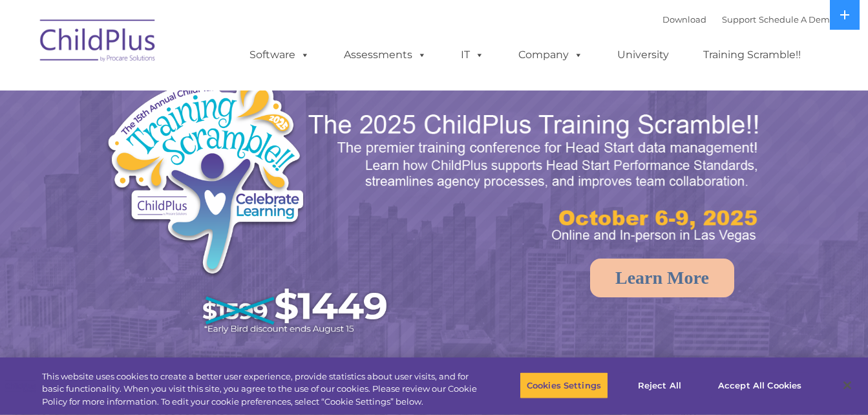  Describe the element at coordinates (279, 55) in the screenshot. I see `a: Software` at that location.